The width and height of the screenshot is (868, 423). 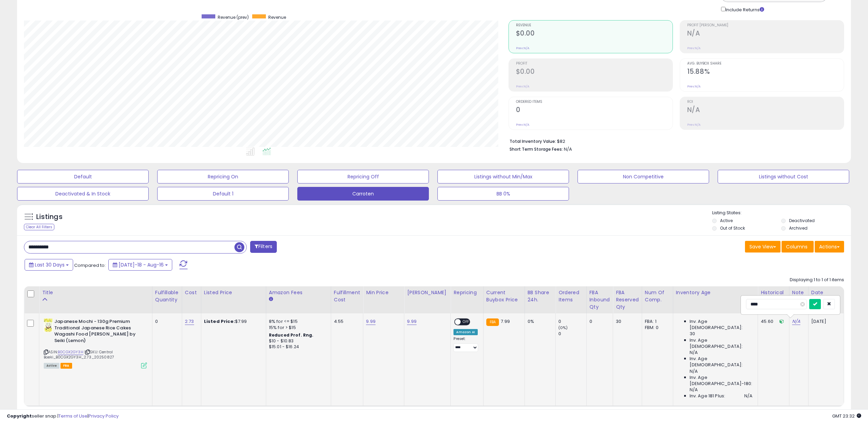 I want to click on div: Displaying 1 to 1 of 1 items, so click(x=817, y=280).